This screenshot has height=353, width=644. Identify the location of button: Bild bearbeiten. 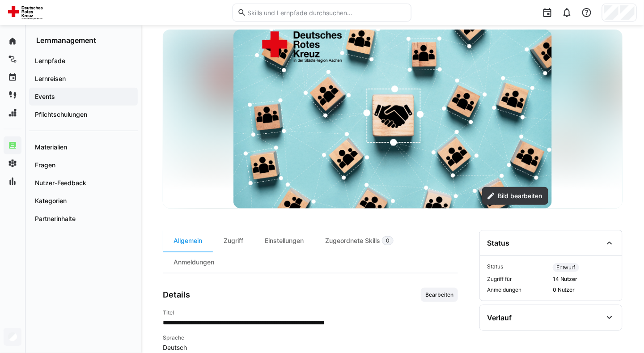
(515, 196).